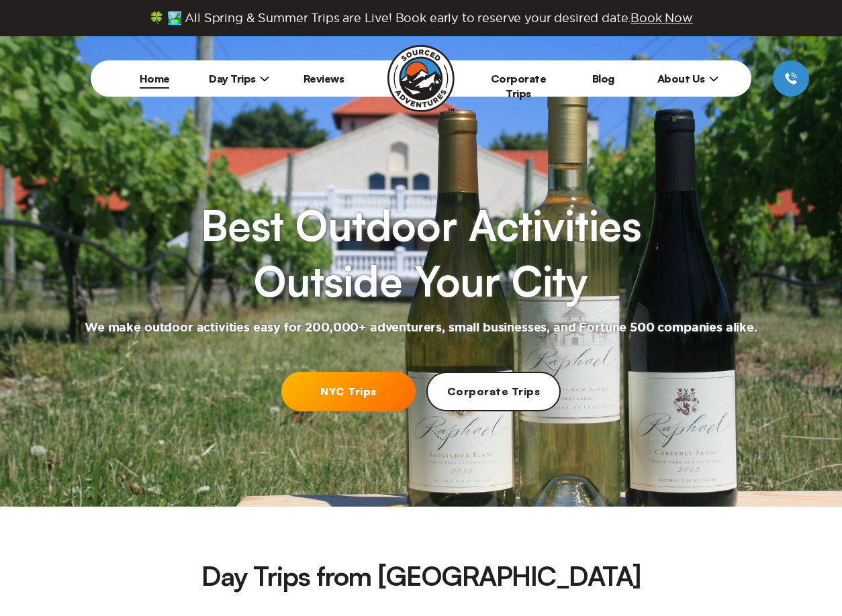 The height and width of the screenshot is (616, 842). I want to click on span: 🍀 🏞️ All Spring & Summer Trips are Live! Book early to reserve your desired date., so click(421, 18).